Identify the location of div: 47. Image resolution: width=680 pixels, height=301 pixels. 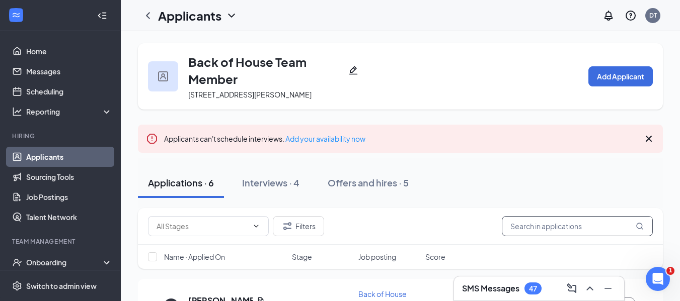
(533, 289).